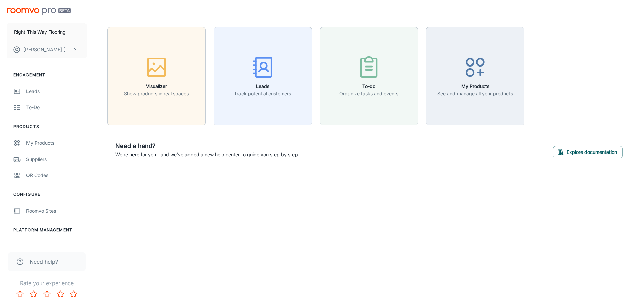 This screenshot has width=644, height=306. Describe the element at coordinates (369, 76) in the screenshot. I see `button: To-doOrganize tasks and events` at that location.